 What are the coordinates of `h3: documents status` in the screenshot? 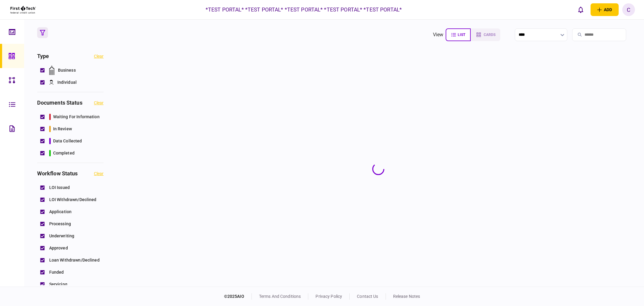 It's located at (60, 103).